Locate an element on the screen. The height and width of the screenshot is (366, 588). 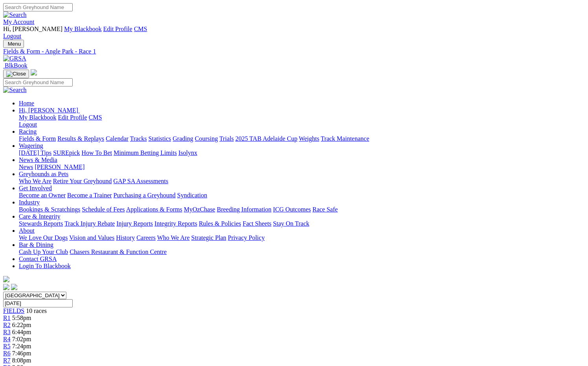
a: Strategic Plan is located at coordinates (209, 237).